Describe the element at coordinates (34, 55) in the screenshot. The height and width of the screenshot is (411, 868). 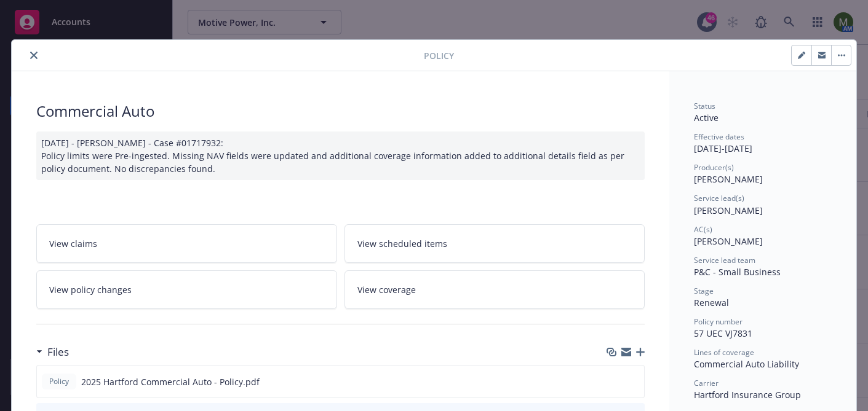
I see `button: close` at that location.